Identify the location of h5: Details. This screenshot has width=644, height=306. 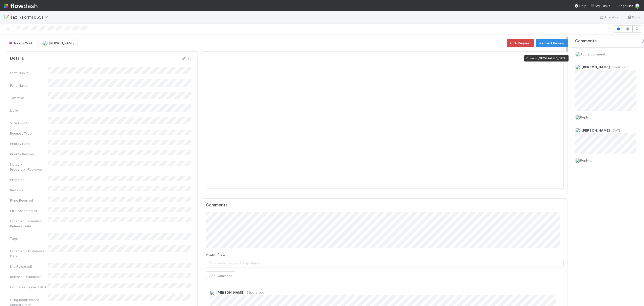
(17, 59).